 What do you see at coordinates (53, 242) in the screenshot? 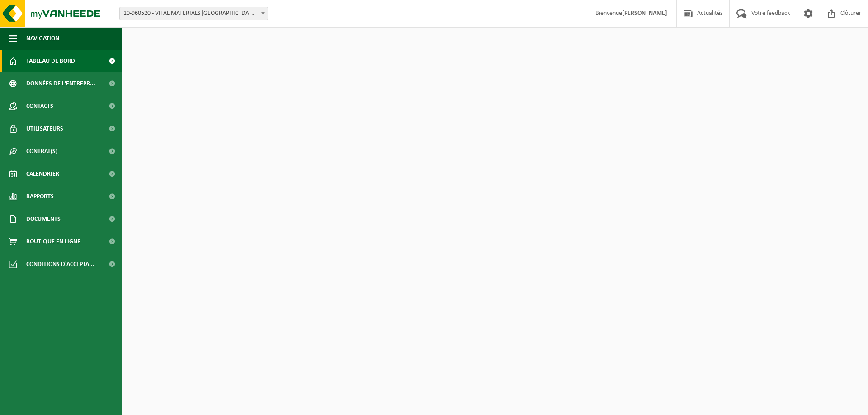
I see `span: Boutique en ligne` at bounding box center [53, 242].